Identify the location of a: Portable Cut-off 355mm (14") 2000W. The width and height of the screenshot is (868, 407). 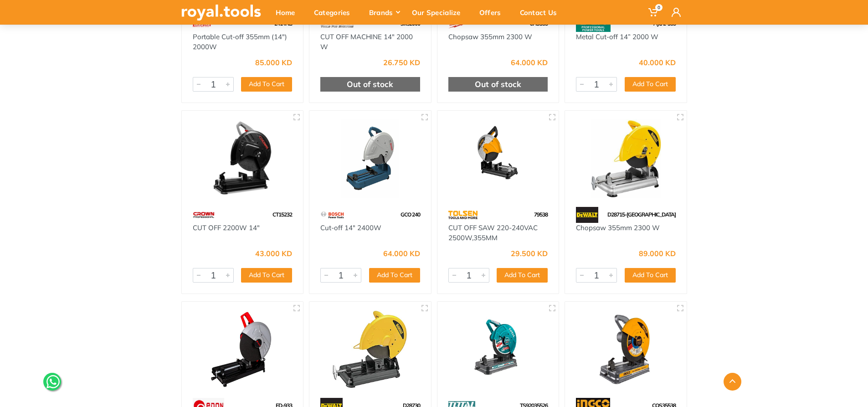
(240, 42).